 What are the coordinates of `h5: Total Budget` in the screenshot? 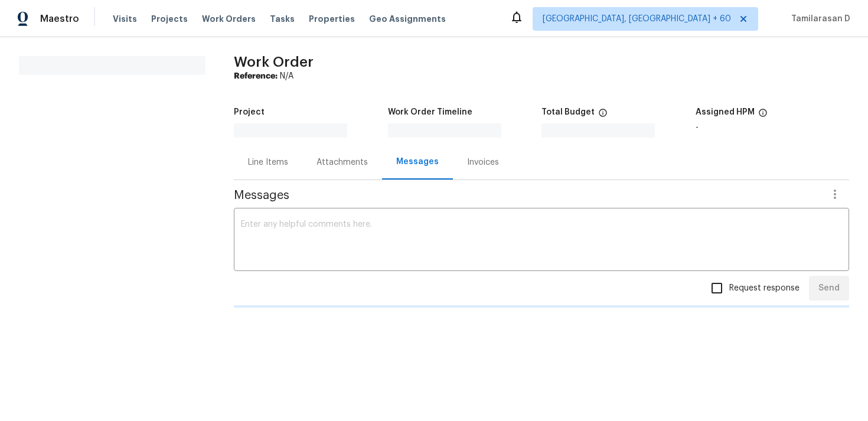 It's located at (568, 112).